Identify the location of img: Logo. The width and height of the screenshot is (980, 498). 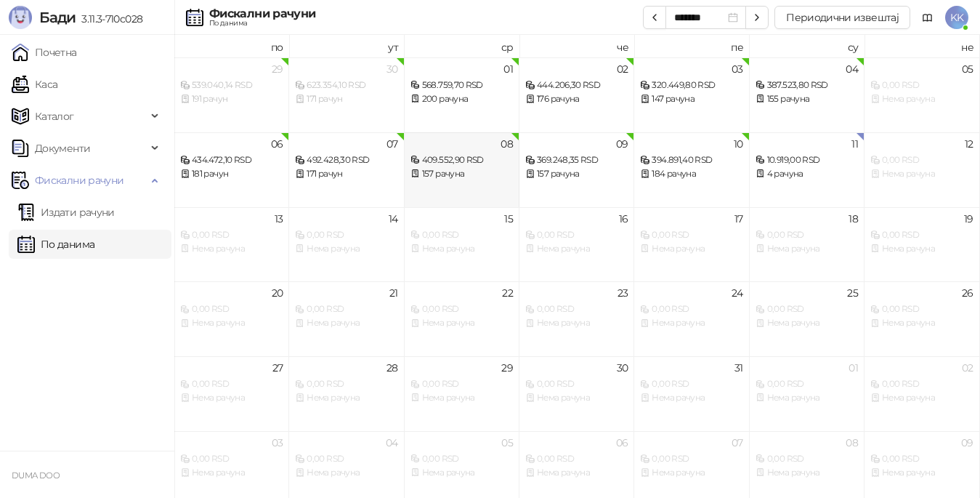
(20, 18).